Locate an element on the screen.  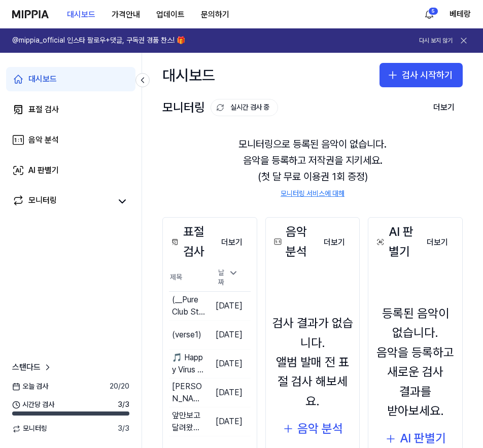
img: 알림 is located at coordinates (429, 14).